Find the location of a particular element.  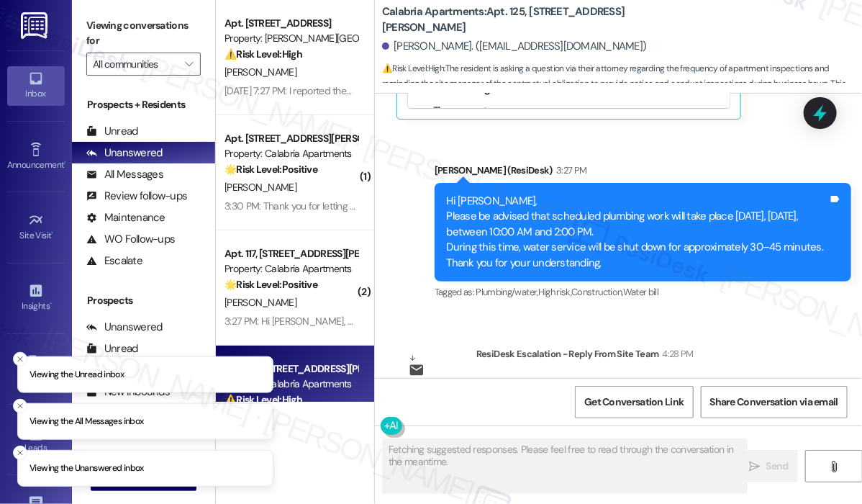

a: Leads is located at coordinates (36, 440).